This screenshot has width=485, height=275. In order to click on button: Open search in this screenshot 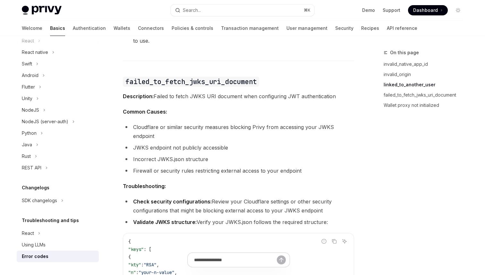, I will do `click(243, 10)`.